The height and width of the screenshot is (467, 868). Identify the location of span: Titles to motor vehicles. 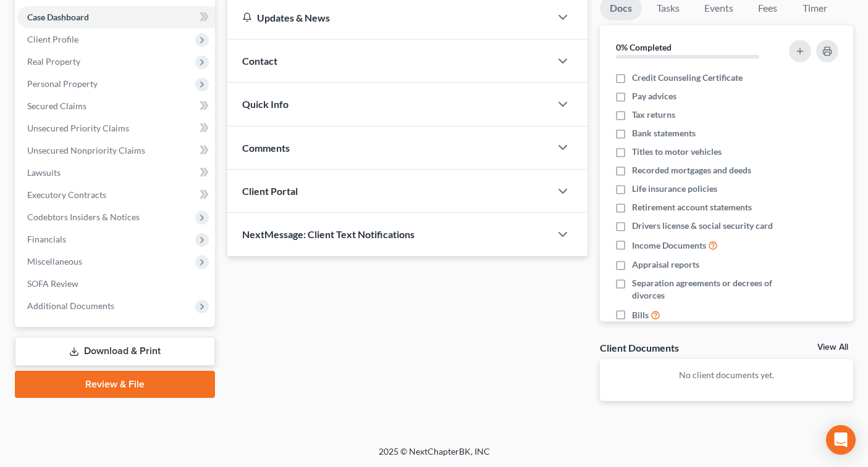
(676, 152).